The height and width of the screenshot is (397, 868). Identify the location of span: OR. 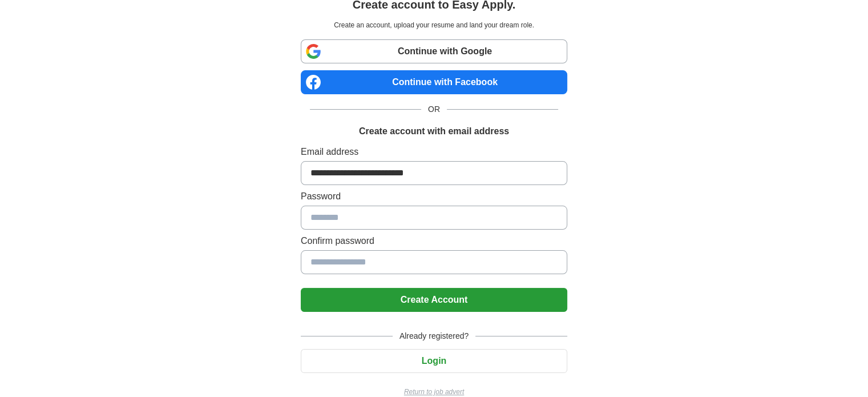
(434, 109).